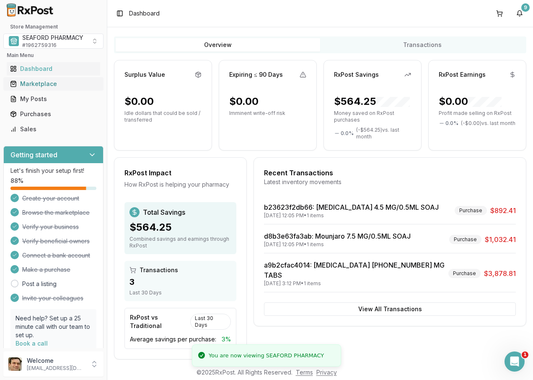  Describe the element at coordinates (53, 99) in the screenshot. I see `div: My Posts` at that location.